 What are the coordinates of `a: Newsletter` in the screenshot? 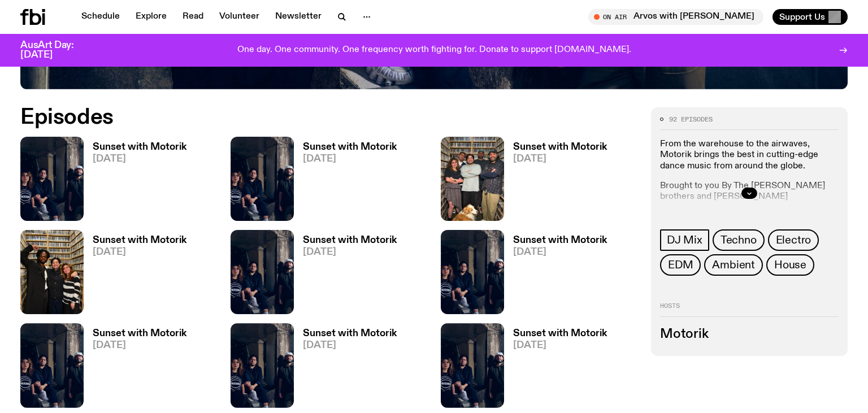 It's located at (298, 17).